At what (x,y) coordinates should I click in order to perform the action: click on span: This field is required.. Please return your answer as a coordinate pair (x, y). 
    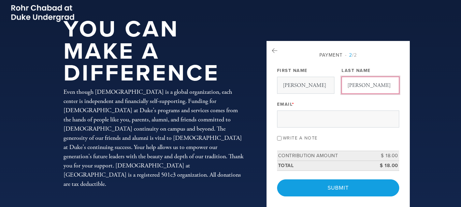
    Looking at the image, I should click on (293, 104).